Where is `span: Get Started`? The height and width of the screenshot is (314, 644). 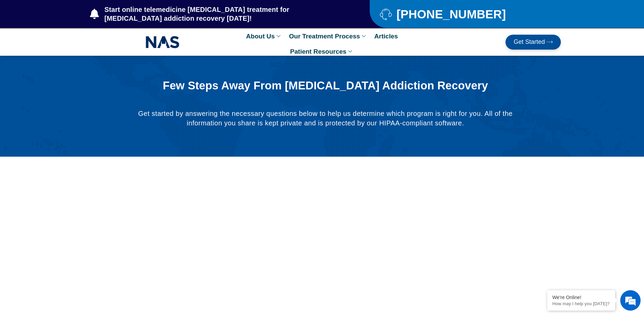
span: Get Started is located at coordinates (529, 42).